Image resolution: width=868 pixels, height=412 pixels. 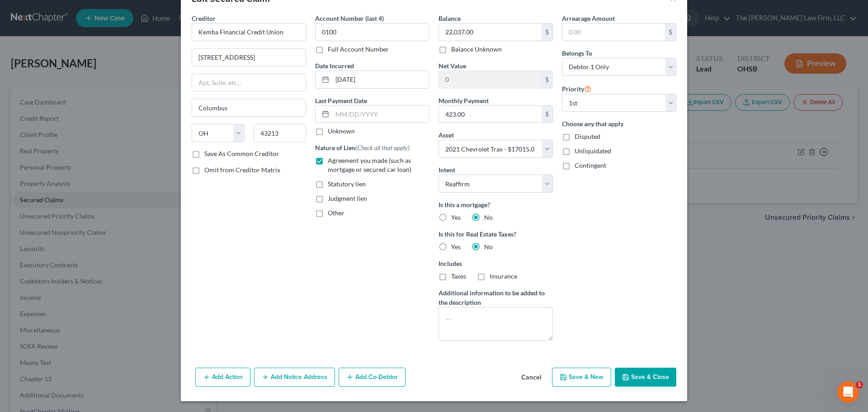 I want to click on label: Balance, so click(x=449, y=18).